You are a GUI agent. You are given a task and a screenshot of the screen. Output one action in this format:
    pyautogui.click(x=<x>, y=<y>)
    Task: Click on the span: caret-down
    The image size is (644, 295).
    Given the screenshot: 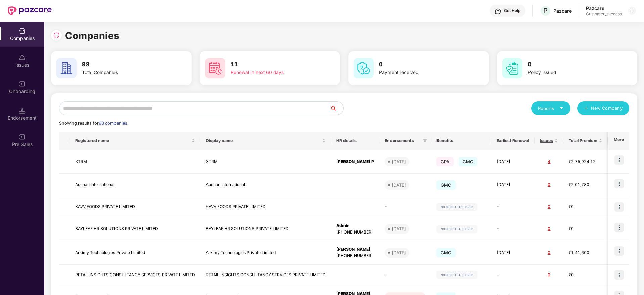 What is the action you would take?
    pyautogui.click(x=561, y=108)
    